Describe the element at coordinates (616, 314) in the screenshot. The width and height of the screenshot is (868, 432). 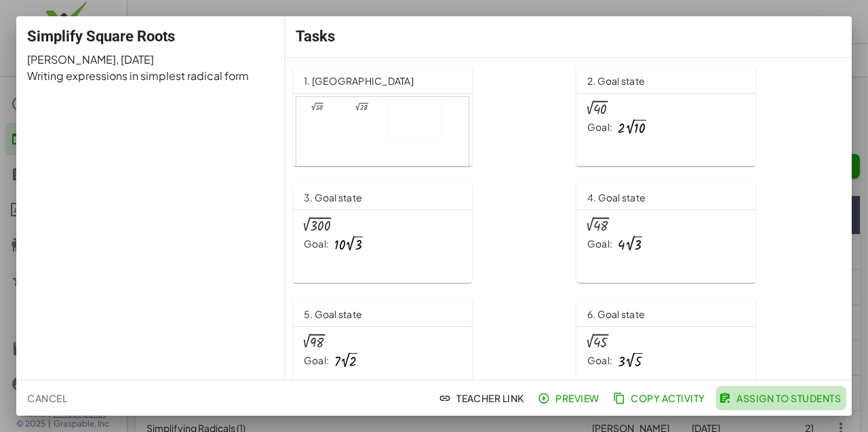
I see `span: 6. Goal state` at that location.